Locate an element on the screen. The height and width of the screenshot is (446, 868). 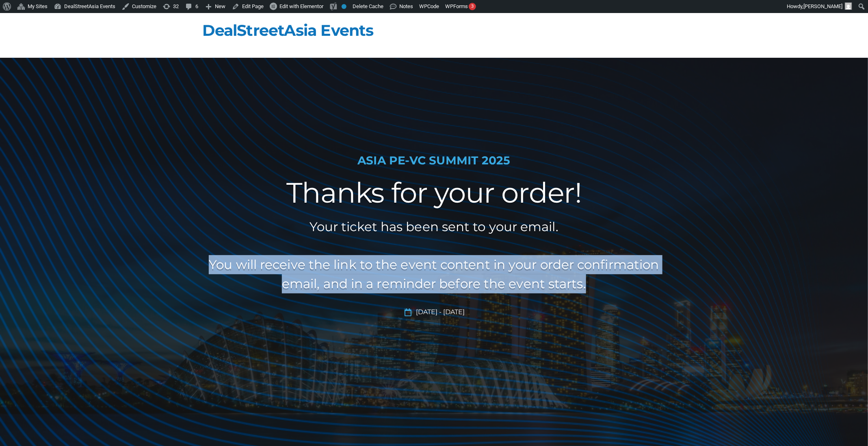
h2: Thanks for your order! is located at coordinates (434, 192).